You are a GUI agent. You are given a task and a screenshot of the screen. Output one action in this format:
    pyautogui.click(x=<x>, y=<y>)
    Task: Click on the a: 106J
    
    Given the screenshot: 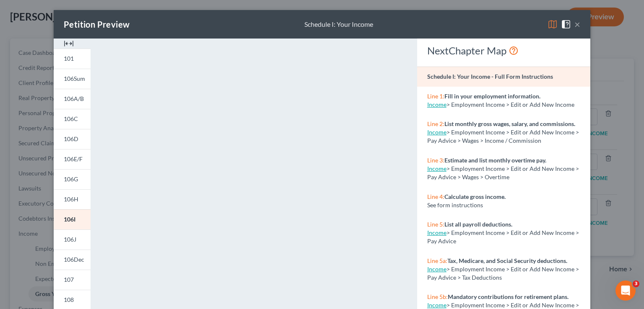 What is the action you would take?
    pyautogui.click(x=72, y=239)
    